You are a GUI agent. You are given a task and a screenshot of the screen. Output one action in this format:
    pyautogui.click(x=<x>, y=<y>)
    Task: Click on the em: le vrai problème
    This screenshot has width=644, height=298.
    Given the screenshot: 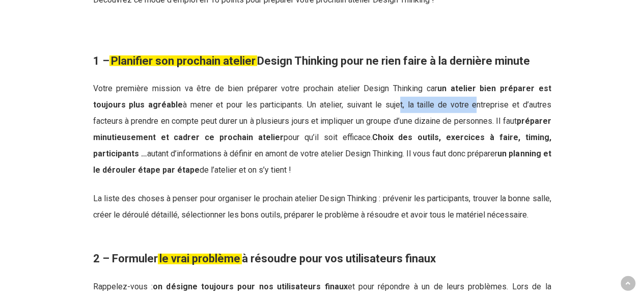 What is the action you would take?
    pyautogui.click(x=199, y=258)
    